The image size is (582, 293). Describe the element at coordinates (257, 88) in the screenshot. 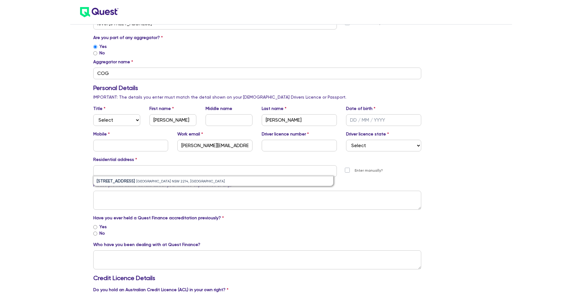

I see `h3: Personal Details` at that location.